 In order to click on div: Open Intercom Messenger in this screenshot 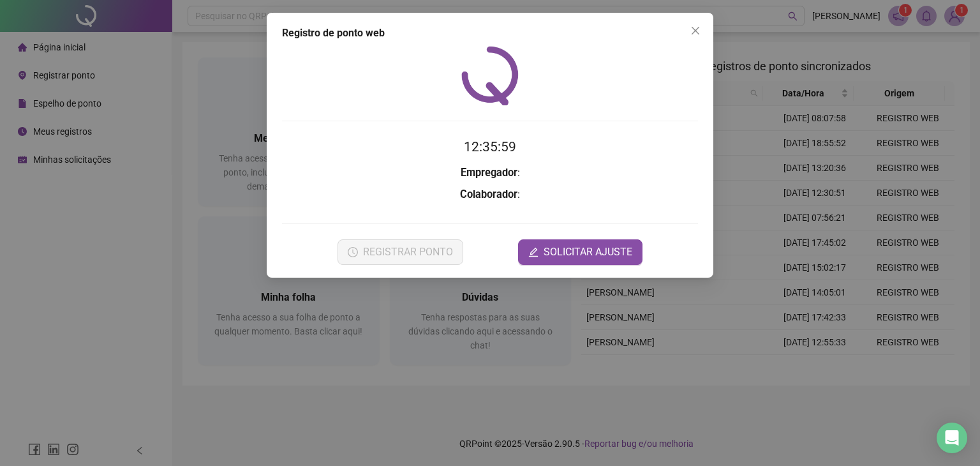, I will do `click(952, 438)`.